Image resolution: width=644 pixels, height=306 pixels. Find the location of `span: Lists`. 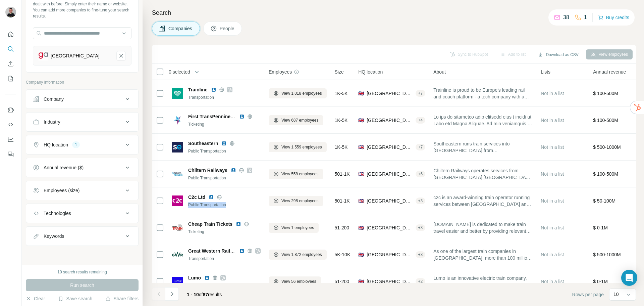

span: Lists is located at coordinates (545, 72).